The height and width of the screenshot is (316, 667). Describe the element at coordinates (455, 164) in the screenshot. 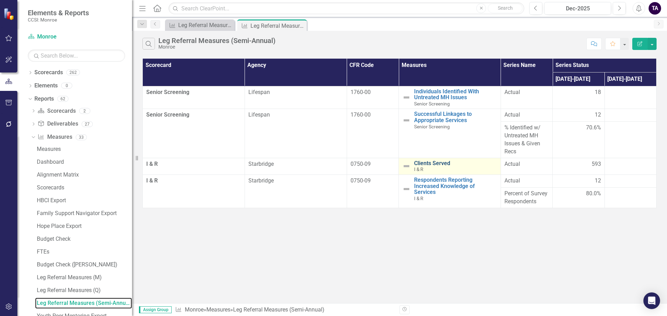

I see `a: Clients Served` at that location.